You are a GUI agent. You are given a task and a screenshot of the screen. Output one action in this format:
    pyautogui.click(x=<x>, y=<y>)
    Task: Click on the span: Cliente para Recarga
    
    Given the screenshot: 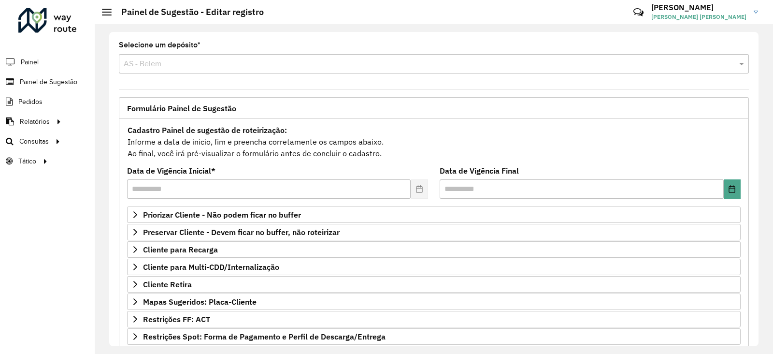 What is the action you would take?
    pyautogui.click(x=180, y=249)
    